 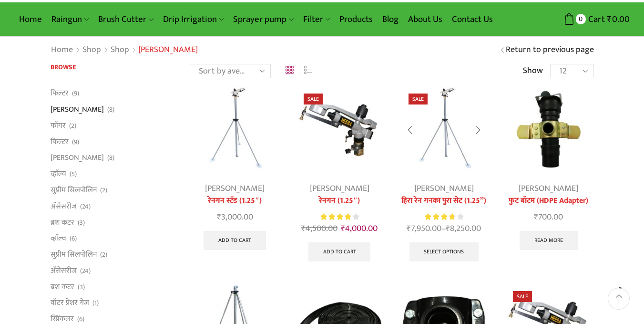 What do you see at coordinates (124, 50) in the screenshot?
I see `nav: Breadcrumb` at bounding box center [124, 50].